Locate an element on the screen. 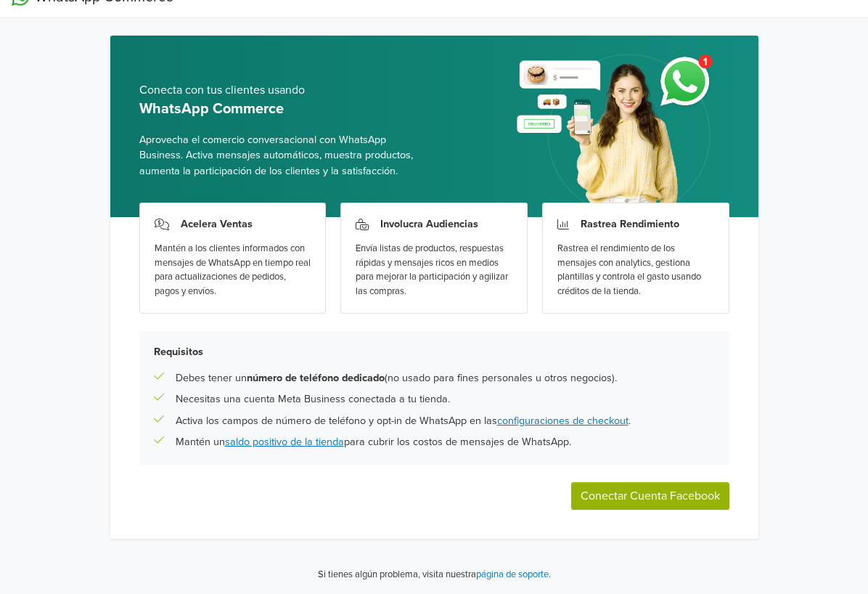 The height and width of the screenshot is (594, 868). h3: Acelera Ventas is located at coordinates (216, 224).